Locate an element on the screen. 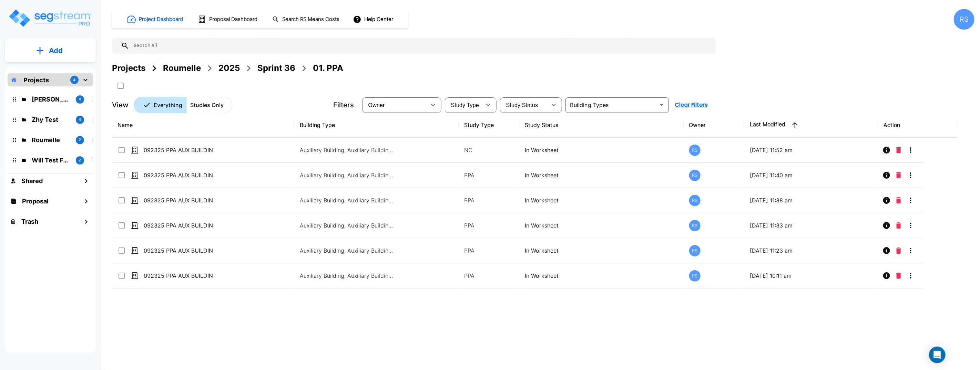  div: Open Intercom Messenger is located at coordinates (937, 355).